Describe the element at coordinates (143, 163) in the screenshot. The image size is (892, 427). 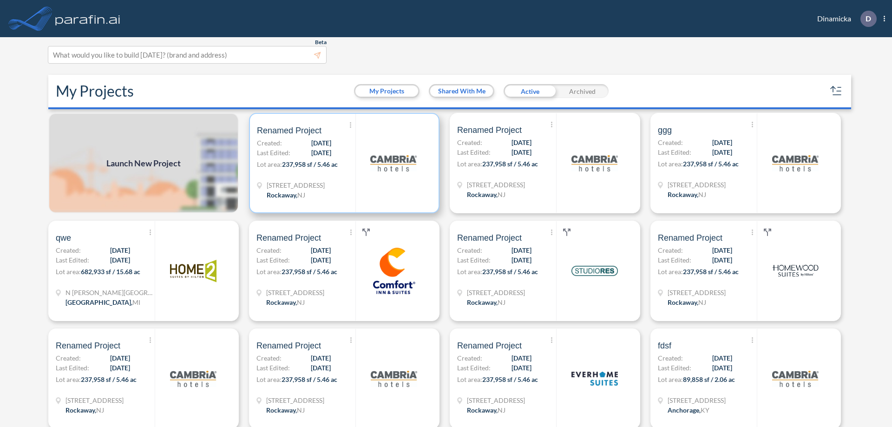
I see `span: Launch New Project` at that location.